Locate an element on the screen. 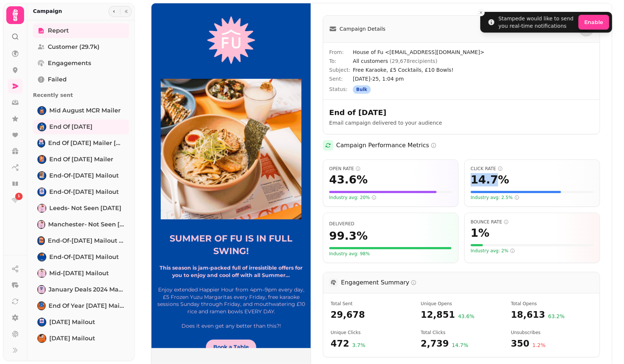 This screenshot has height=364, width=624. a: January Deals 2024 MailoutJanuary Deals 2024 Mailout is located at coordinates (81, 290).